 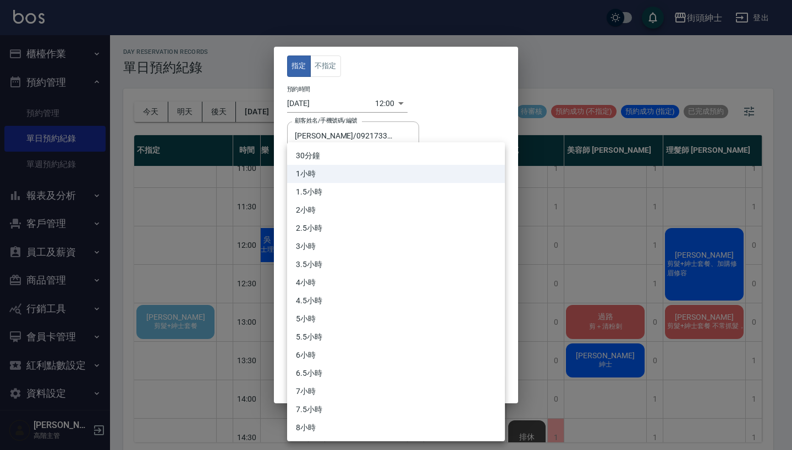 What do you see at coordinates (396, 156) in the screenshot?
I see `li: 30分鐘` at bounding box center [396, 156].